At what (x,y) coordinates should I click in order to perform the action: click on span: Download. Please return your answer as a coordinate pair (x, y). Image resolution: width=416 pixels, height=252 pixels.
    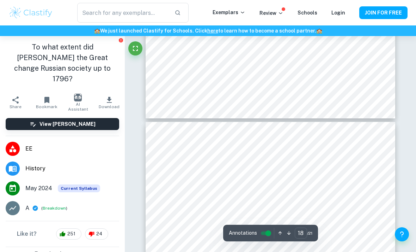
    Looking at the image, I should click on (109, 107).